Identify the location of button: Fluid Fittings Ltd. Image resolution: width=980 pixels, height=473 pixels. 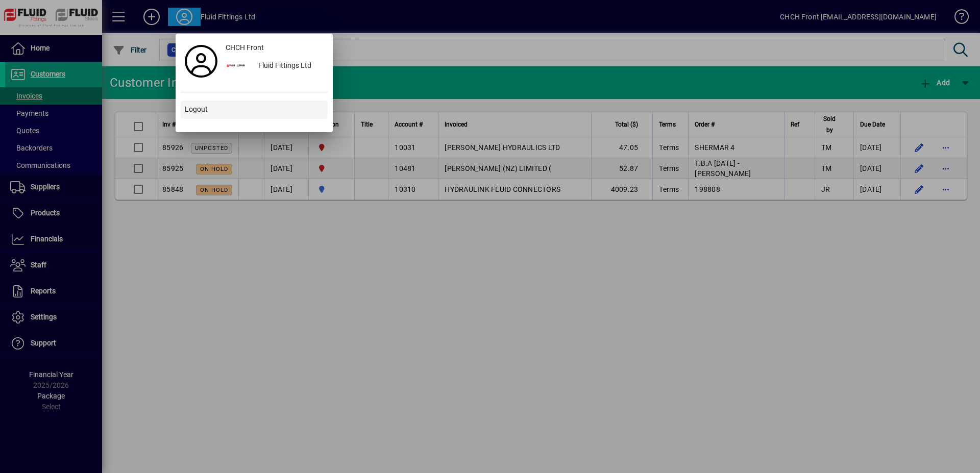
(275, 66).